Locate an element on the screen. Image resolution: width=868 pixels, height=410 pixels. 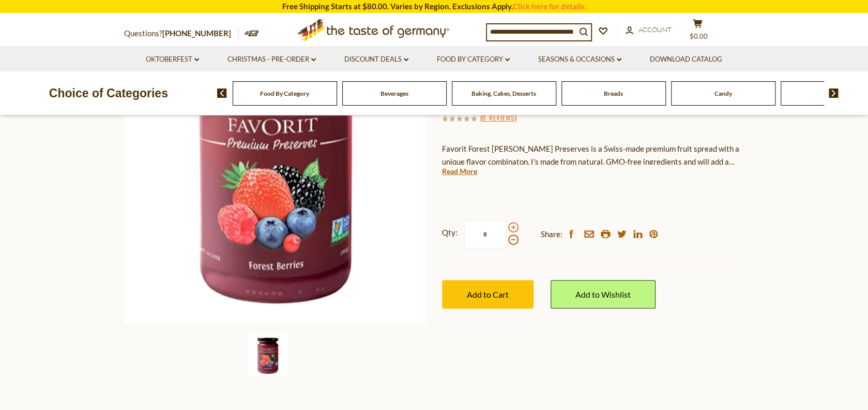
img: previous arrow is located at coordinates (222, 93).